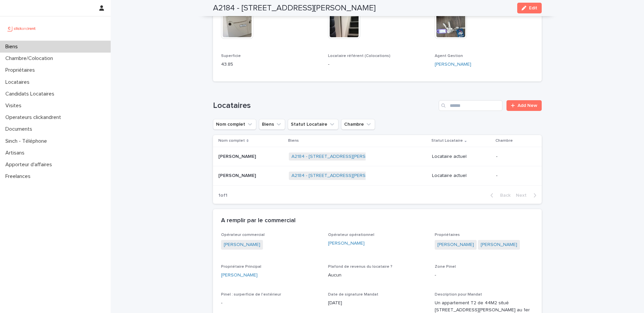  I want to click on span: Propriétaire Principal, so click(241, 267).